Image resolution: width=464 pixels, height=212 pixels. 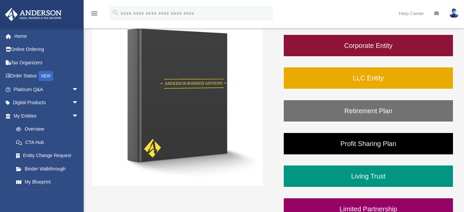 What do you see at coordinates (49, 195) in the screenshot?
I see `a: Tax Due Dates` at bounding box center [49, 195].